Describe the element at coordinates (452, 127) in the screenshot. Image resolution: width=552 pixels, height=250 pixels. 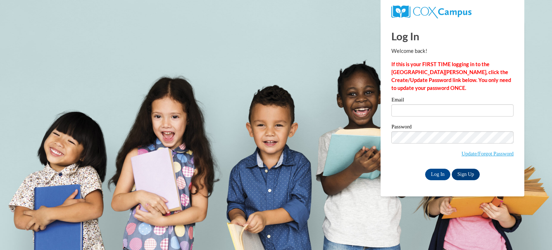
I see `label: Password` at that location.